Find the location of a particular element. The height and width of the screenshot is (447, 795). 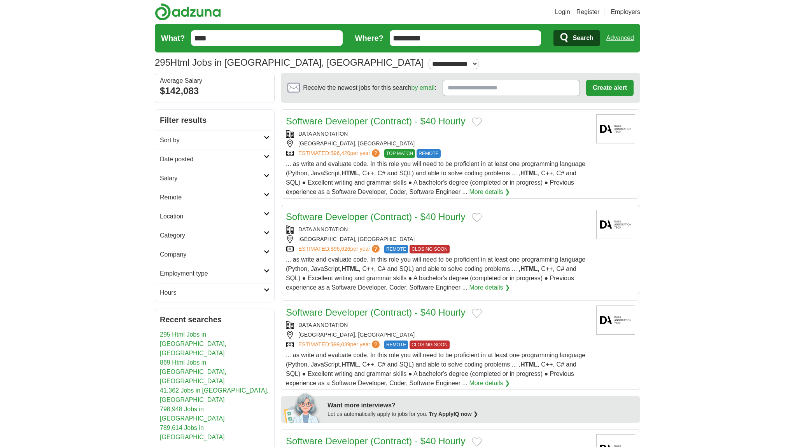

h2: Category is located at coordinates (212, 236).